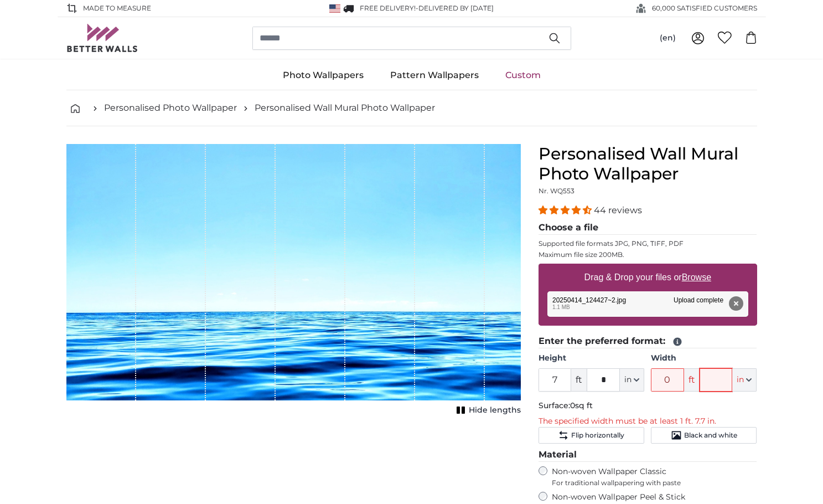 The image size is (823, 504). Describe the element at coordinates (654, 477) in the screenshot. I see `label: Non-woven Wallpaper Classic` at that location.